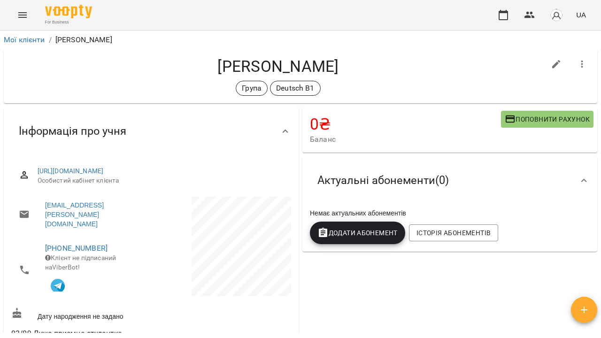 The width and height of the screenshot is (601, 338). What do you see at coordinates (581, 15) in the screenshot?
I see `span: UA` at bounding box center [581, 15].